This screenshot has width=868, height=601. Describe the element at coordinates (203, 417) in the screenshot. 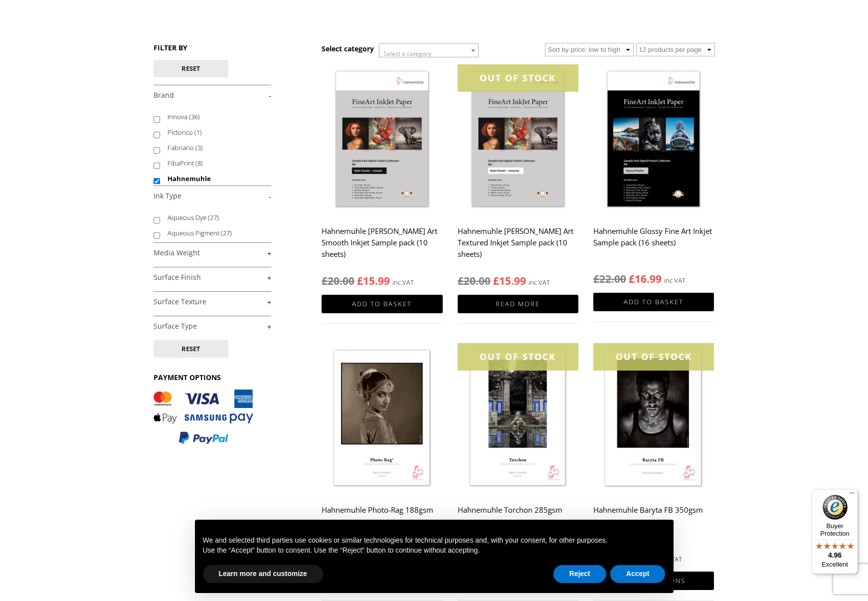

I see `img: PAYMENT OPTIONS` at that location.